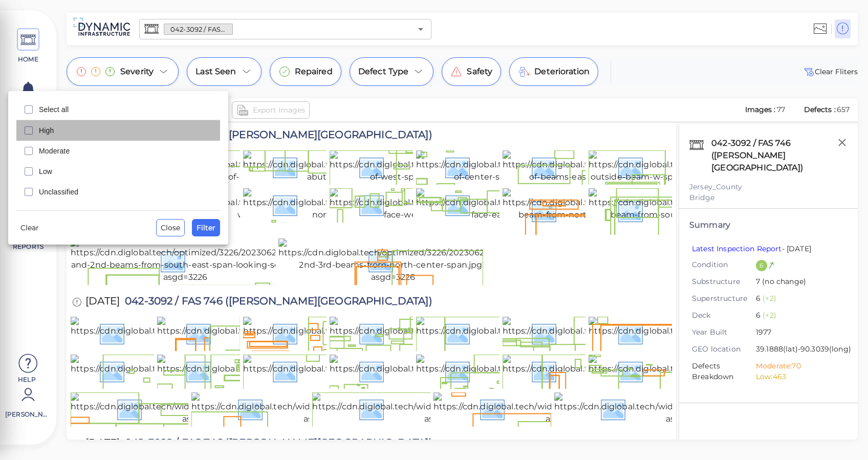 This screenshot has width=868, height=460. I want to click on button: Filter, so click(206, 228).